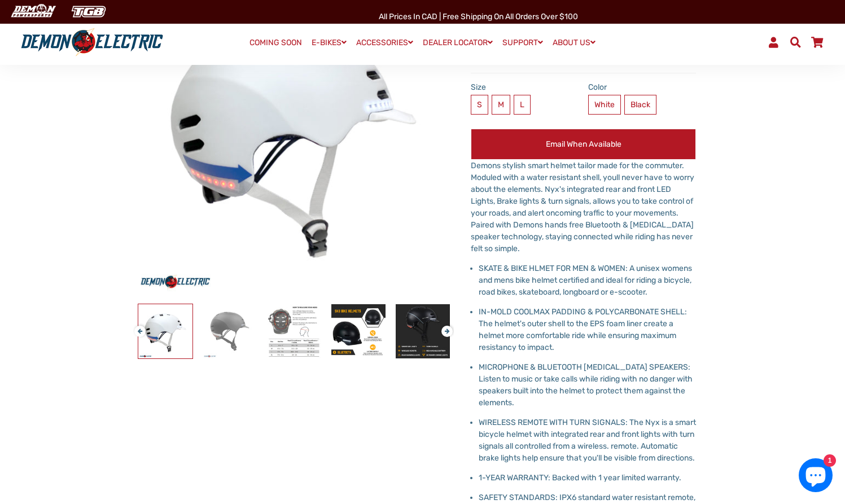 The image size is (845, 504). Describe the element at coordinates (522, 43) in the screenshot. I see `a: SUPPORT` at that location.